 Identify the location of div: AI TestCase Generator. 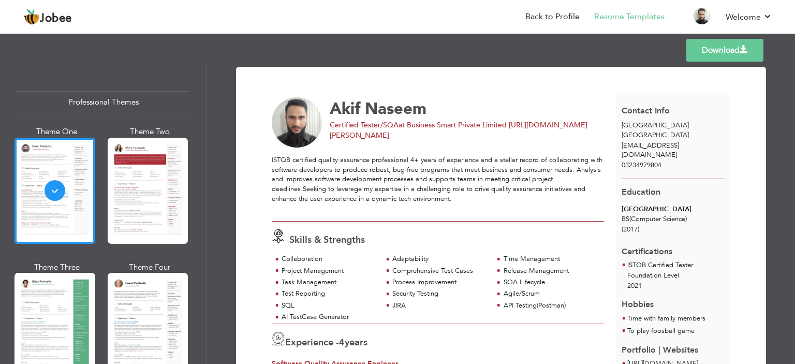
(329, 317).